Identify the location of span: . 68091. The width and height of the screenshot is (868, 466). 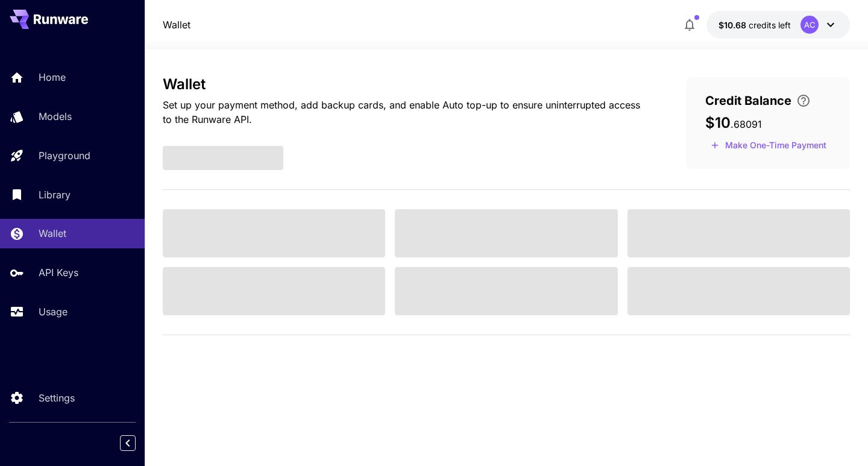
(746, 125).